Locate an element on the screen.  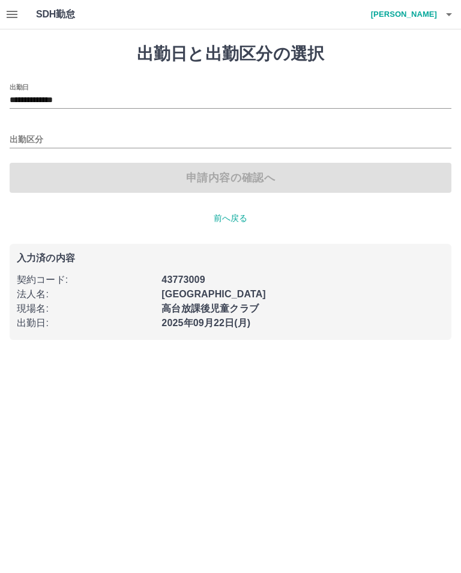
p: 入力済の内容 is located at coordinates (231, 258).